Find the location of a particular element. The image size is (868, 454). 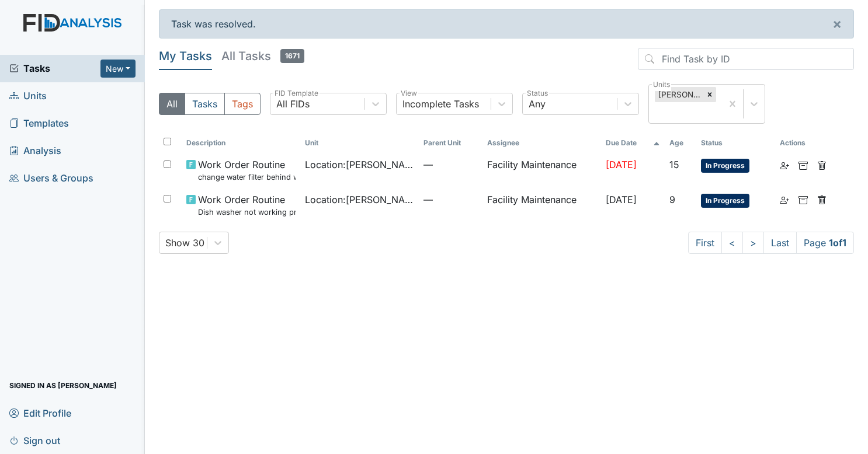

button: Tags is located at coordinates (242, 104).